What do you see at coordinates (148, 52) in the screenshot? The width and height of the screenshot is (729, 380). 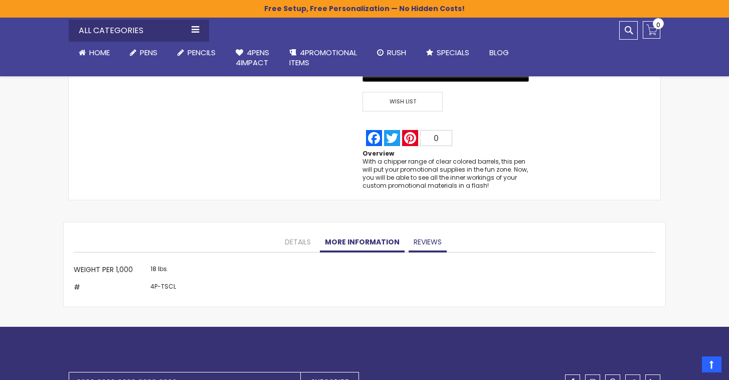 I see `span: Pens` at bounding box center [148, 52].